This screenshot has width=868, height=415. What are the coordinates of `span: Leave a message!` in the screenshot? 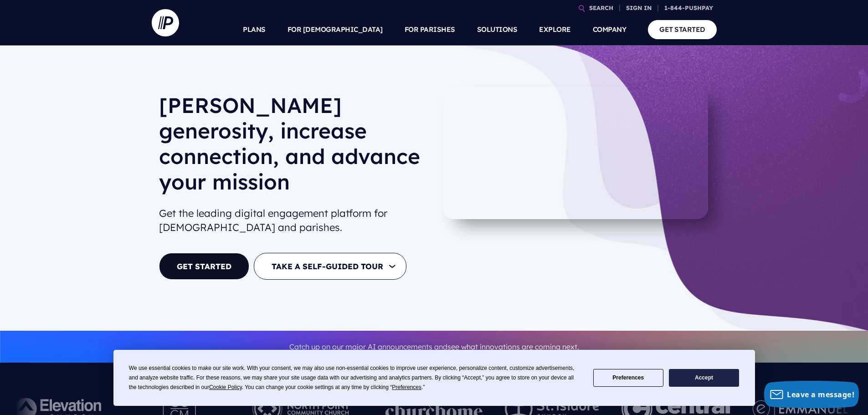 It's located at (821, 395).